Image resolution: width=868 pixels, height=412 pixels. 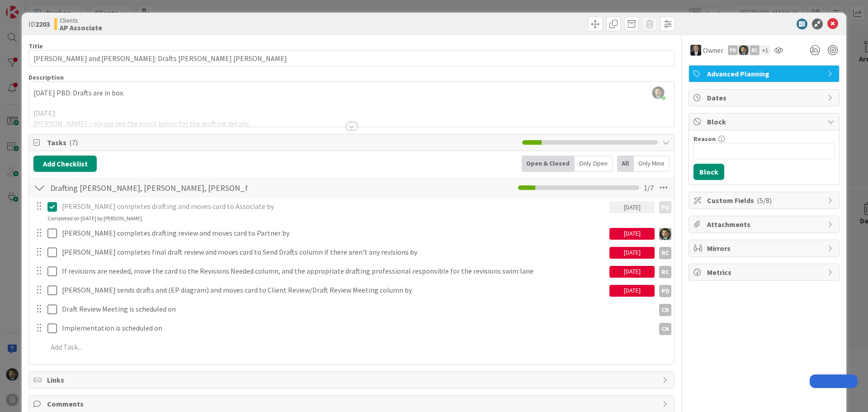 I want to click on p: Implementation is scheduled on, so click(x=356, y=328).